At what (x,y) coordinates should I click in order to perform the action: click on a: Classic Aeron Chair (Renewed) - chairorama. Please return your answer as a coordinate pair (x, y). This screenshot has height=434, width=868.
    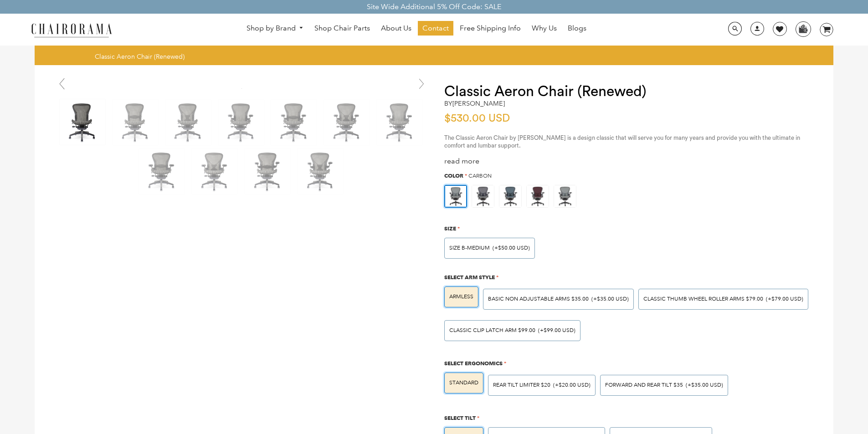
    Looking at the image, I should click on (241, 87).